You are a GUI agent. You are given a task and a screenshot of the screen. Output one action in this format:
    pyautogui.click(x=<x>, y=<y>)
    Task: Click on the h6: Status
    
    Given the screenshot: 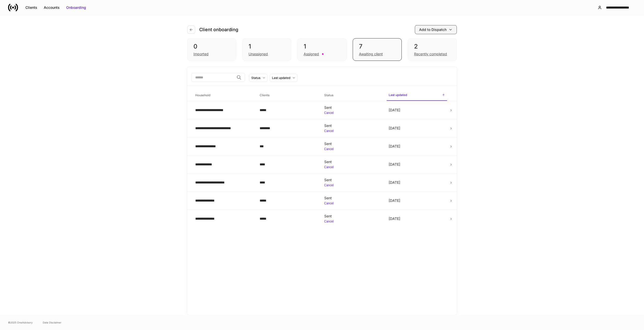 What is the action you would take?
    pyautogui.click(x=329, y=95)
    